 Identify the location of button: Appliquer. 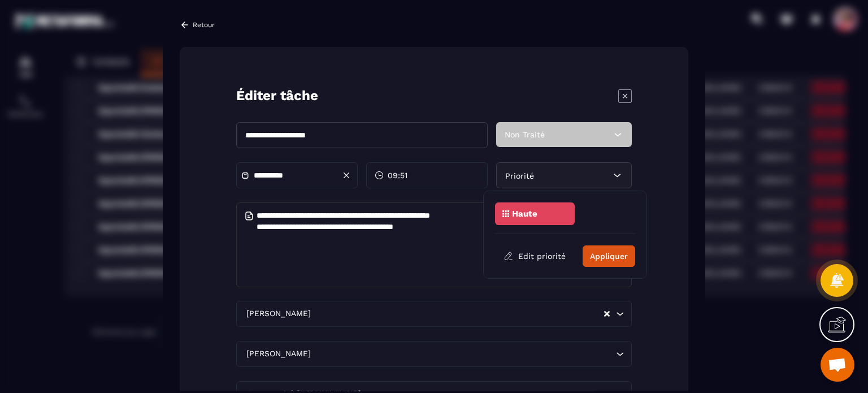
(609, 256).